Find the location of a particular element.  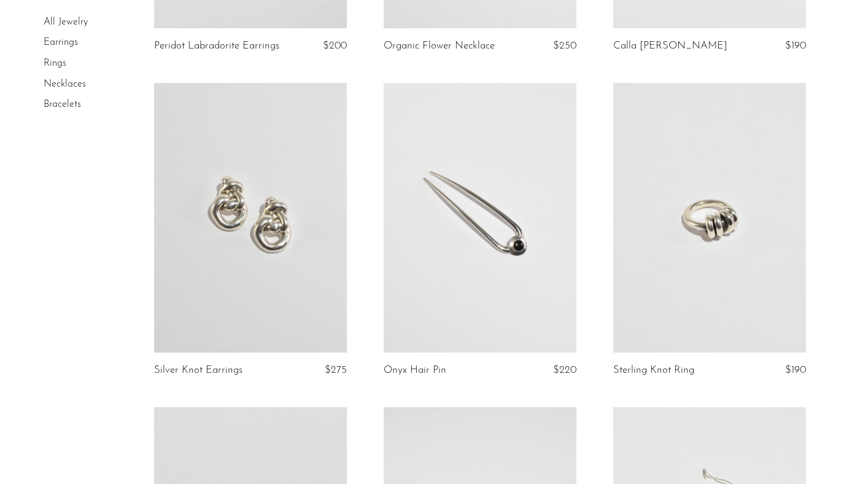

span: $250 is located at coordinates (565, 45).